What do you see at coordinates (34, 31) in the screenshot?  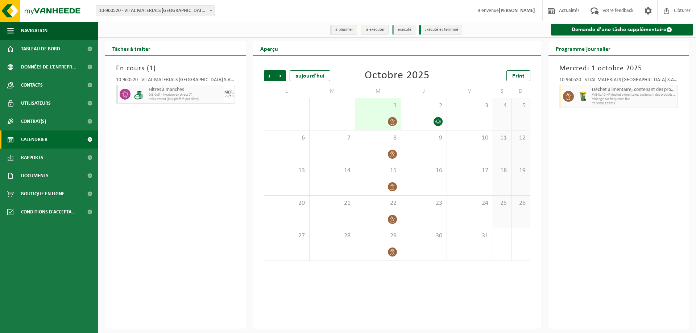 I see `span: Navigation` at bounding box center [34, 31].